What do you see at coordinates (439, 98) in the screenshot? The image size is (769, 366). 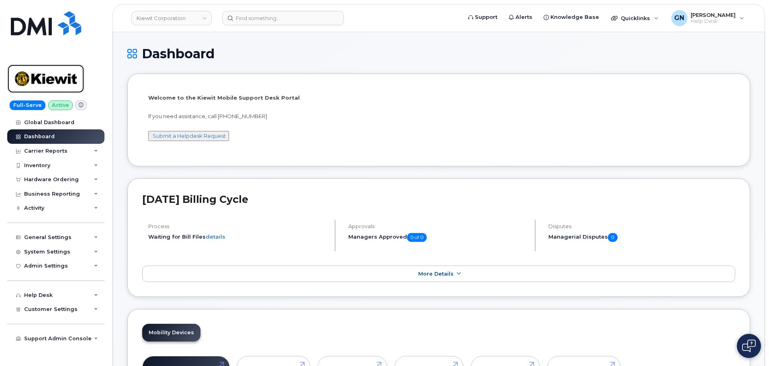 I see `p: Welcome to the Kiewit Mobile Support Desk Portal` at bounding box center [439, 98].